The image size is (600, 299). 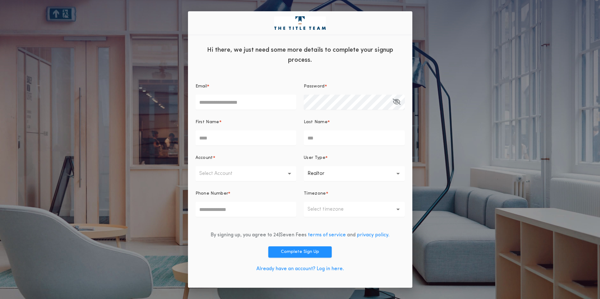 What do you see at coordinates (212, 194) in the screenshot?
I see `p: Phone Number` at bounding box center [212, 194].